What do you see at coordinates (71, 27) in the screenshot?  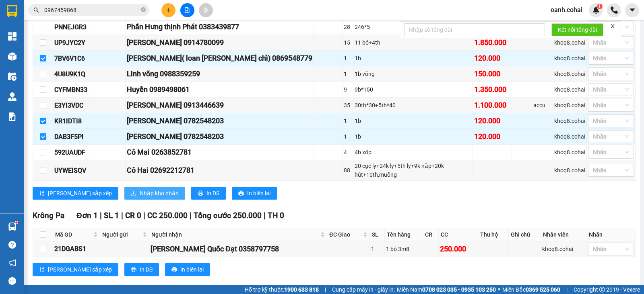 I see `td: PNNEJGR3` at bounding box center [71, 27].